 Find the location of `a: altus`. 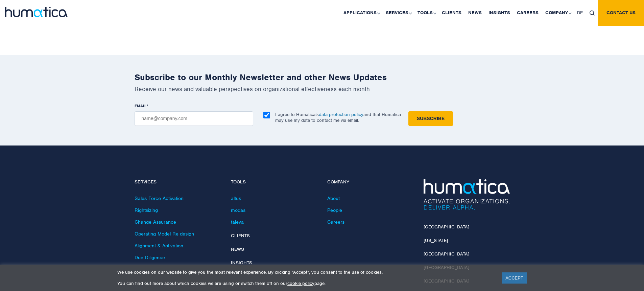

a: altus is located at coordinates (236, 198).